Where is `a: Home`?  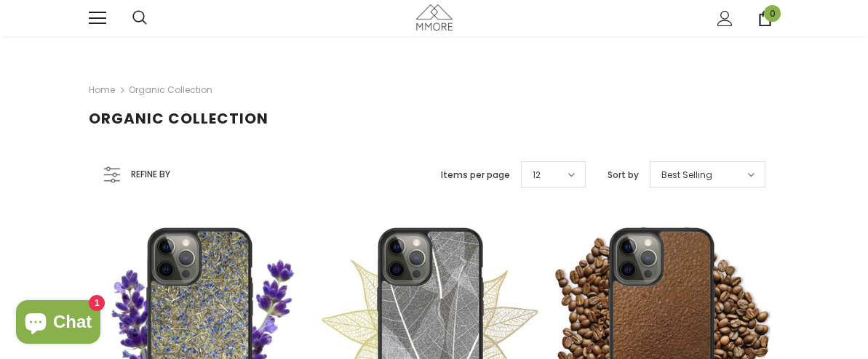
a: Home is located at coordinates (102, 90).